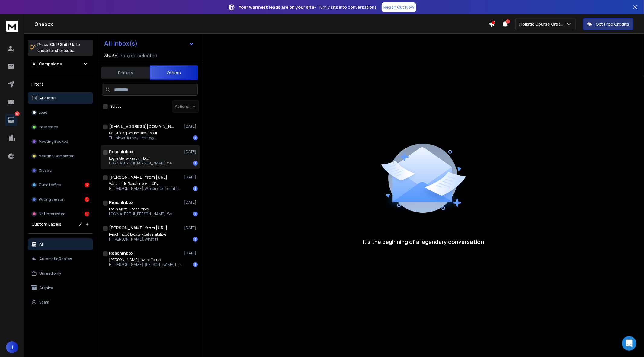 This screenshot has width=644, height=357. Describe the element at coordinates (133, 133) in the screenshot. I see `p: Re: Quick question about your` at that location.